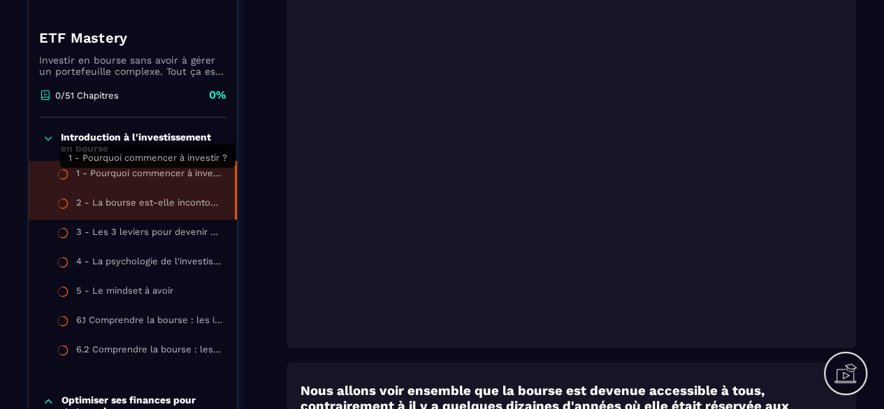 The image size is (884, 409). What do you see at coordinates (148, 205) in the screenshot?
I see `div: 2 - La bourse est-elle incontournable ?` at bounding box center [148, 205].